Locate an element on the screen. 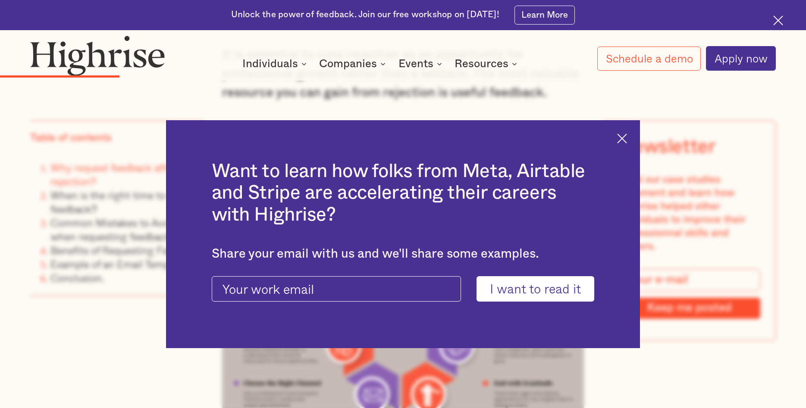 This screenshot has width=806, height=408. img: Highrise logo is located at coordinates (97, 56).